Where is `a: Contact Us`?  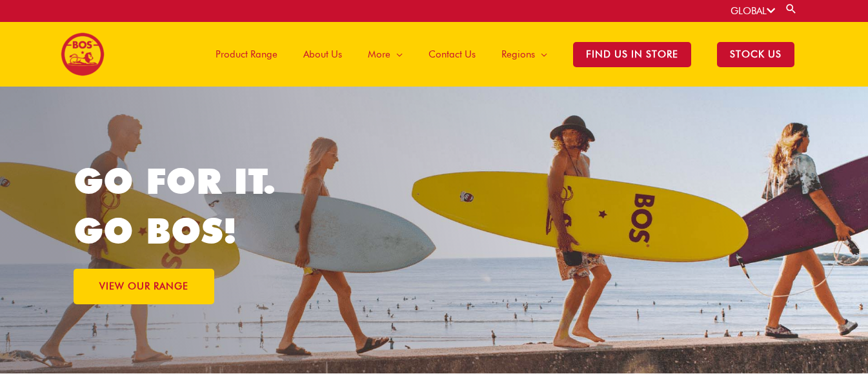 a: Contact Us is located at coordinates (452, 54).